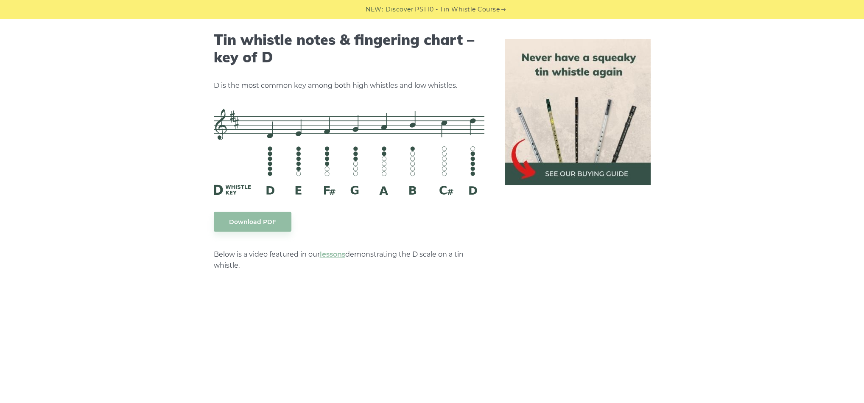 This screenshot has height=403, width=864. I want to click on a: lessons, so click(333, 254).